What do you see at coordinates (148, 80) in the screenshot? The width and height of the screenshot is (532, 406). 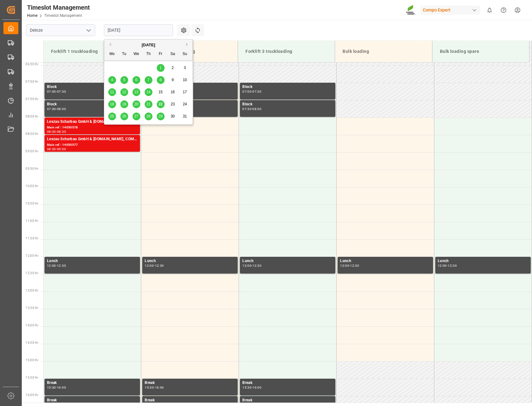 I see `span: 7` at bounding box center [148, 80].